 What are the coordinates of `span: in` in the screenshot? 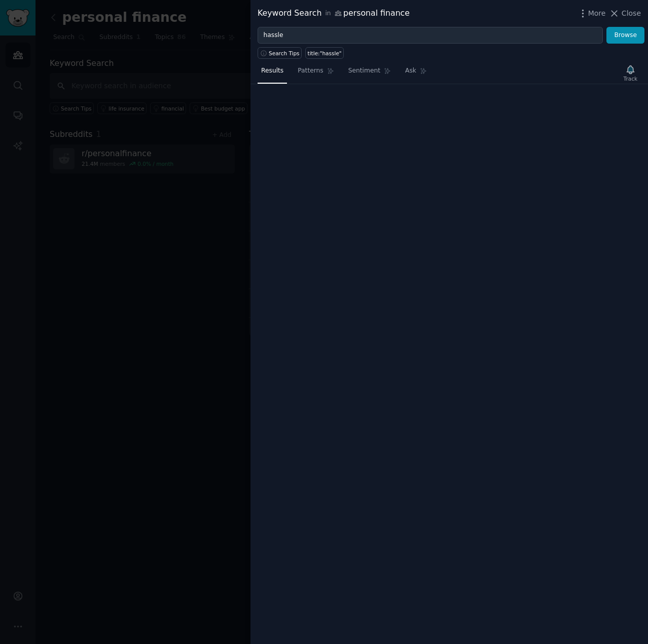 It's located at (328, 14).